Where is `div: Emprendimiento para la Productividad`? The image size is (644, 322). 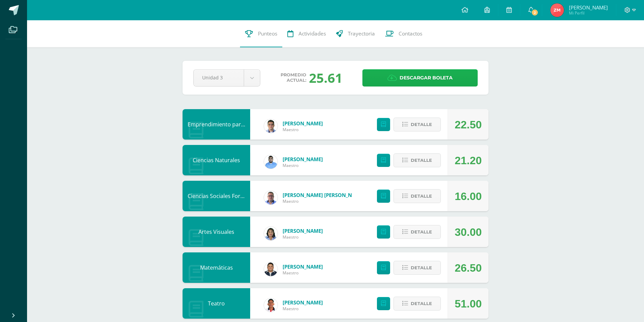 div: Emprendimiento para la Productividad is located at coordinates (217, 124).